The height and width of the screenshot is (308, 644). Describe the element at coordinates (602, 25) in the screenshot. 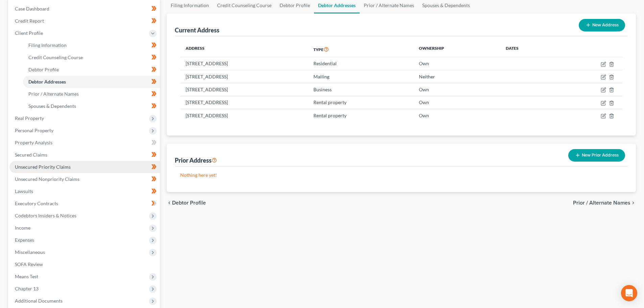

I see `button: New Address` at that location.